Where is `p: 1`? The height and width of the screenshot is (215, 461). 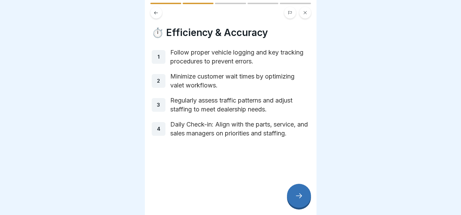
p: 1 is located at coordinates (159, 57).